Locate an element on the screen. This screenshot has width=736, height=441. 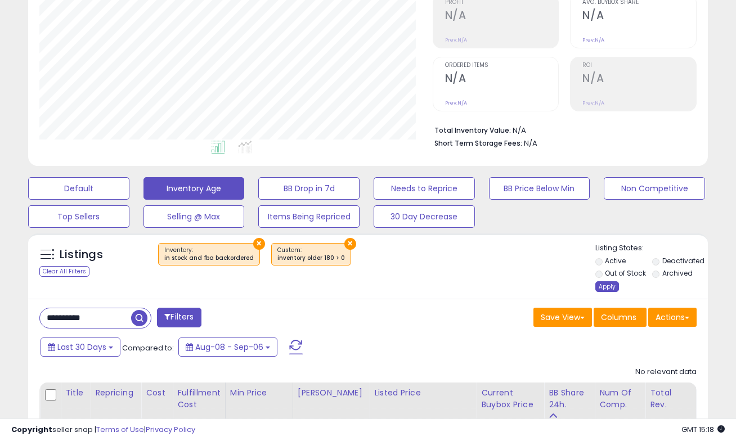
div: No relevant data is located at coordinates (666, 372).